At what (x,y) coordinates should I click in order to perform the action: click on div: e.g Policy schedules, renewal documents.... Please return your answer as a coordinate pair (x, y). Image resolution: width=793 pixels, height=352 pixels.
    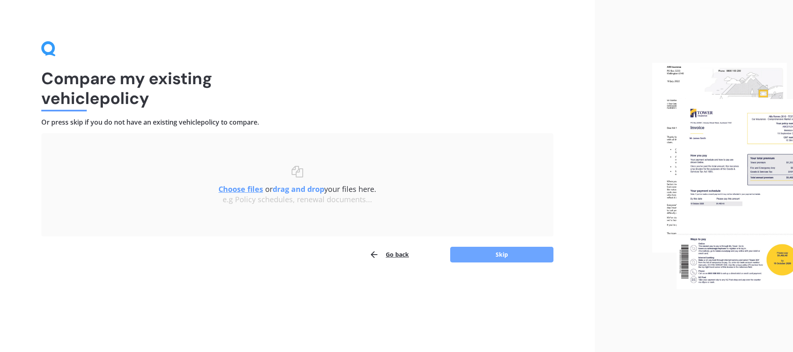
    Looking at the image, I should click on (297, 200).